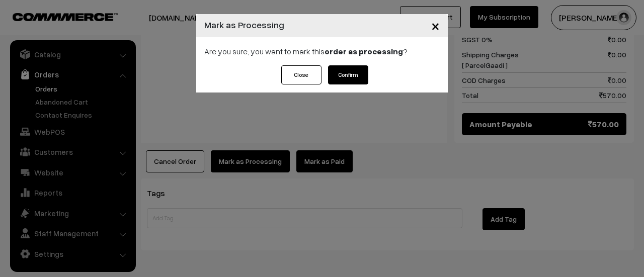 The height and width of the screenshot is (277, 644). What do you see at coordinates (244, 25) in the screenshot?
I see `h4: Mark as Processing` at bounding box center [244, 25].